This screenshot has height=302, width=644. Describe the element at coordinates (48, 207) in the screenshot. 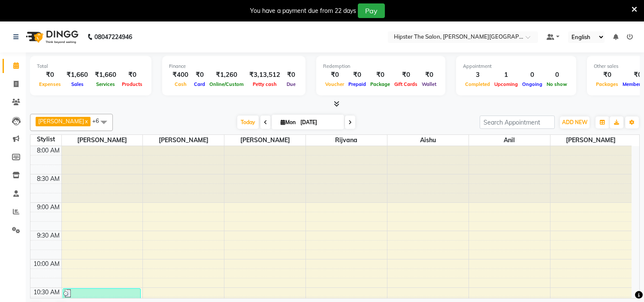

I see `div: 9:00 AM` at that location.